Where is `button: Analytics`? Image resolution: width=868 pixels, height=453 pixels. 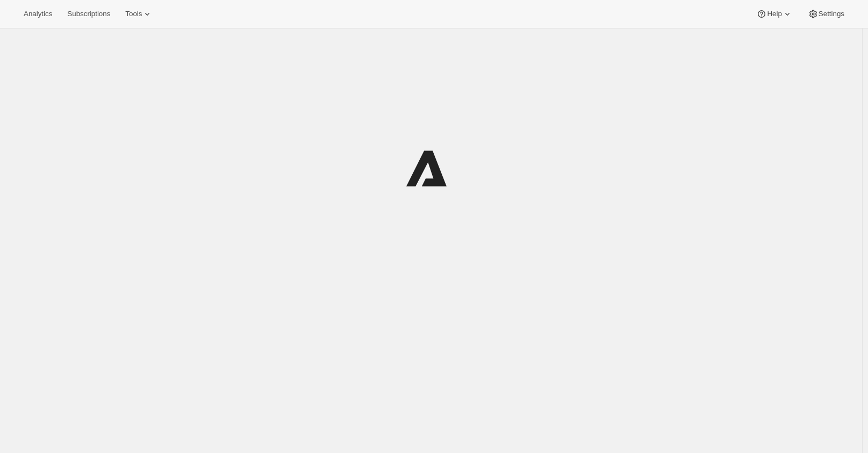 button: Analytics is located at coordinates (38, 14).